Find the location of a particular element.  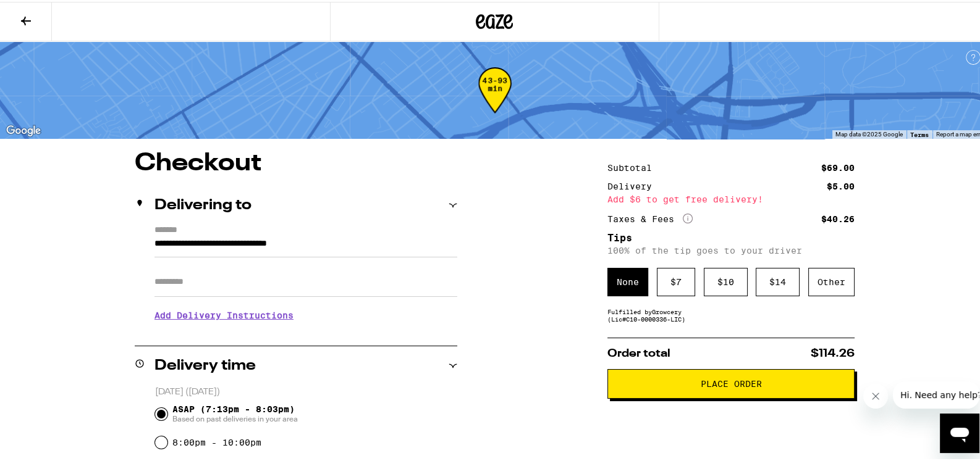

div: Fulfilled by Growcery (Lic# C10-0000336-LIC ) is located at coordinates (731, 313).